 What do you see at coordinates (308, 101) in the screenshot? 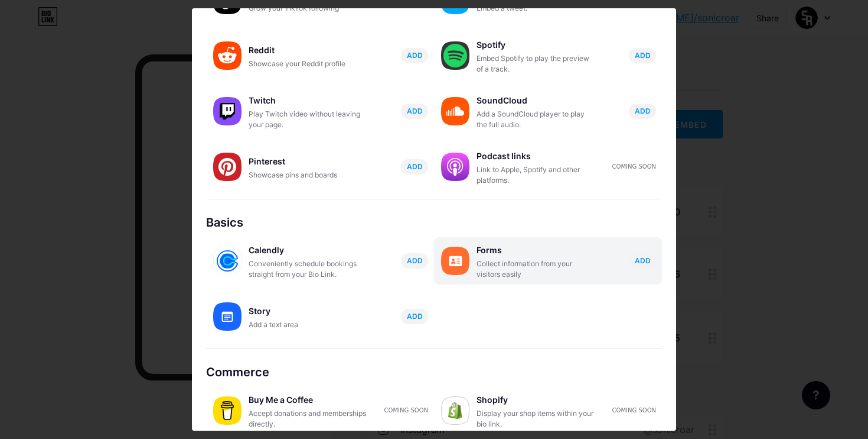
I see `div: Twitch` at bounding box center [308, 101].